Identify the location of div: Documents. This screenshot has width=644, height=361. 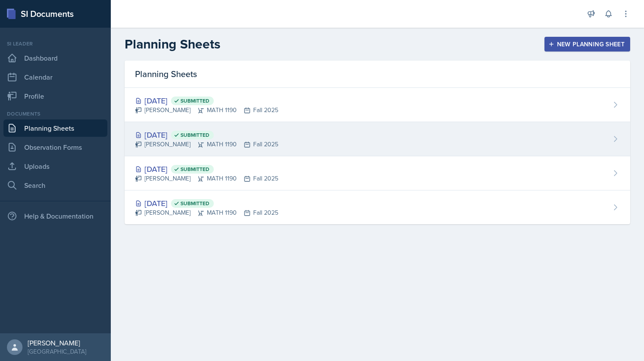
(55, 114).